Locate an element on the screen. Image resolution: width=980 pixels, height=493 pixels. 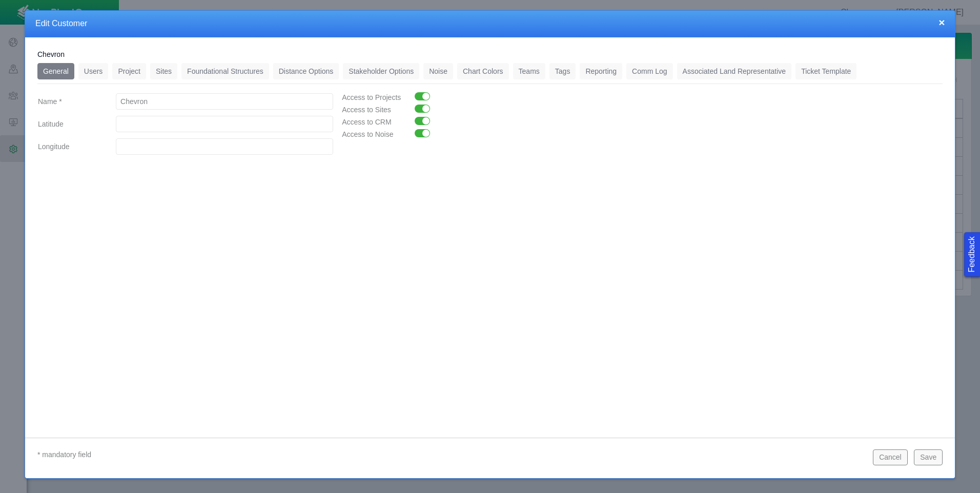
label: Name * is located at coordinates (69, 101).